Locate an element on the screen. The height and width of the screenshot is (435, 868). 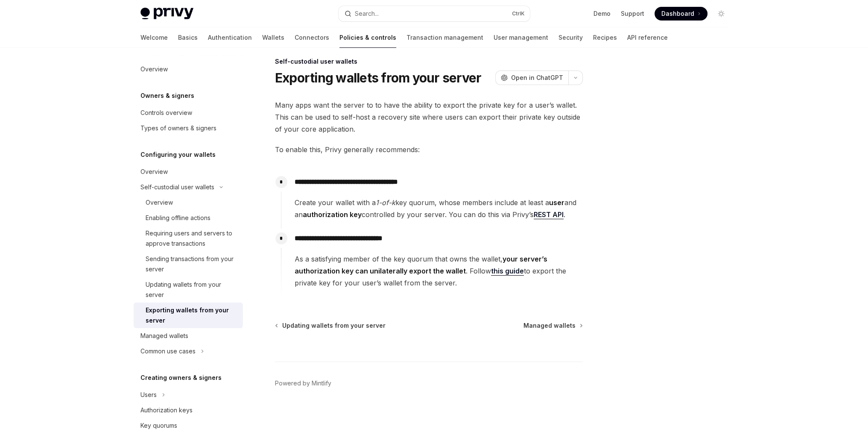
a: Demo is located at coordinates (602, 14).